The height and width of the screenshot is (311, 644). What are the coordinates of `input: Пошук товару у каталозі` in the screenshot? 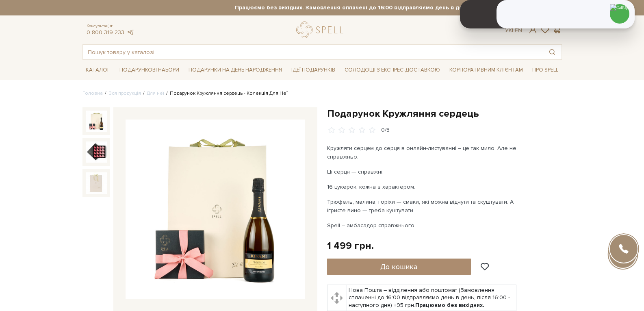 It's located at (313, 52).